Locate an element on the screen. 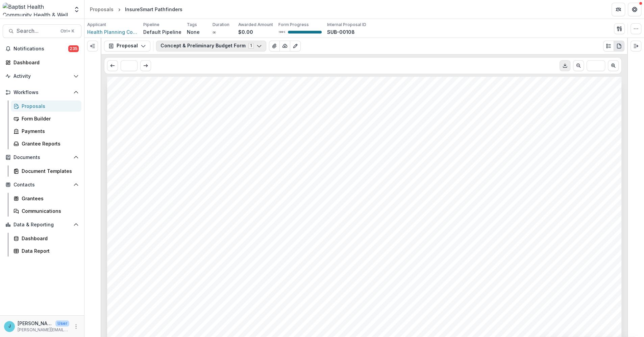 The width and height of the screenshot is (644, 337). span: Submitted Date: is located at coordinates (185, 301).